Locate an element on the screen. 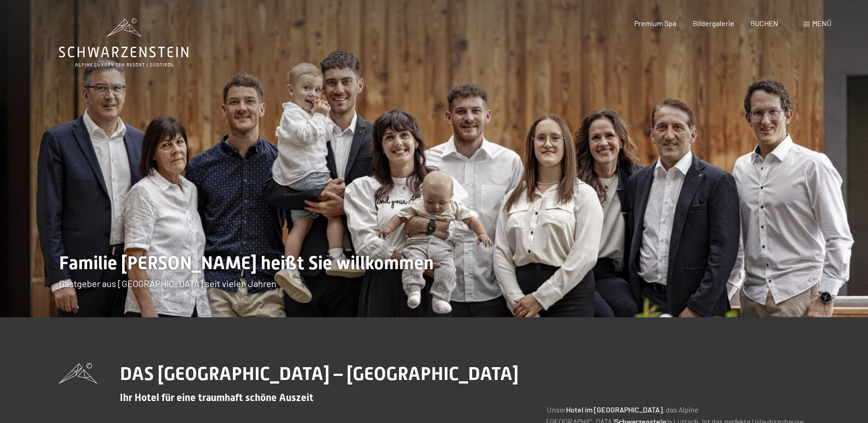 This screenshot has width=868, height=423. a: BUCHEN is located at coordinates (765, 23).